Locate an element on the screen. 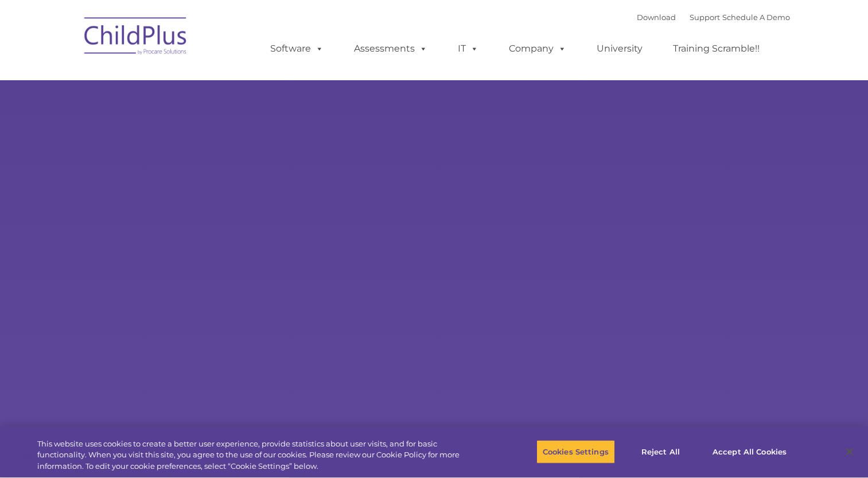 The image size is (868, 478). a: IT is located at coordinates (468, 49).